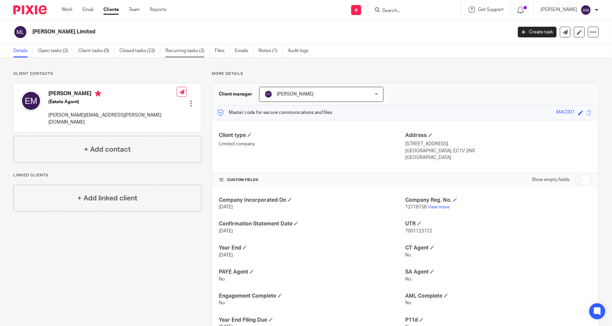 The height and width of the screenshot is (326, 612). Describe the element at coordinates (312, 223) in the screenshot. I see `h4: Confirmation Statement Date` at that location.